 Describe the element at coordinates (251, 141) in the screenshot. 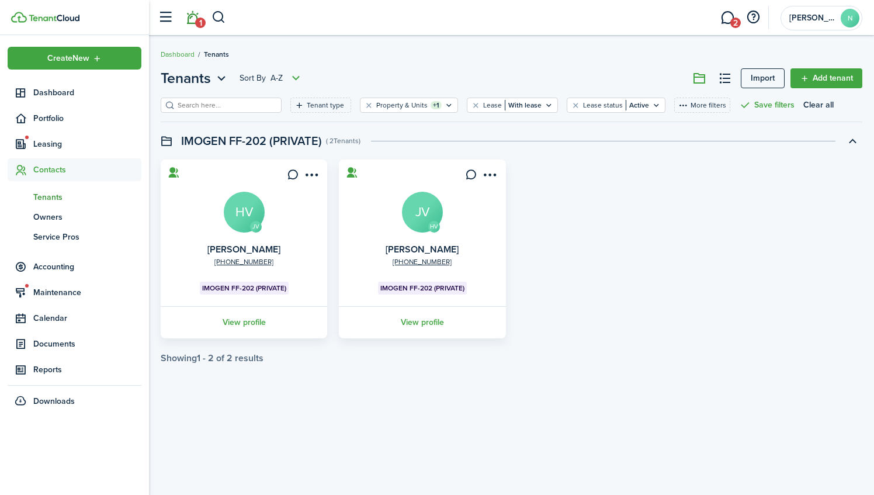

I see `swimlane-title: IMOGEN FF-202 (PRIVATE)` at that location.